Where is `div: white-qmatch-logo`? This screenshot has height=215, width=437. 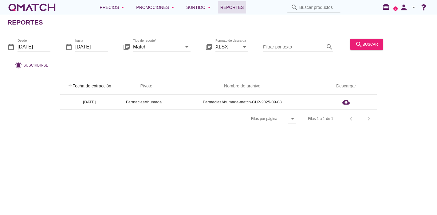
div: white-qmatch-logo is located at coordinates (32, 7).